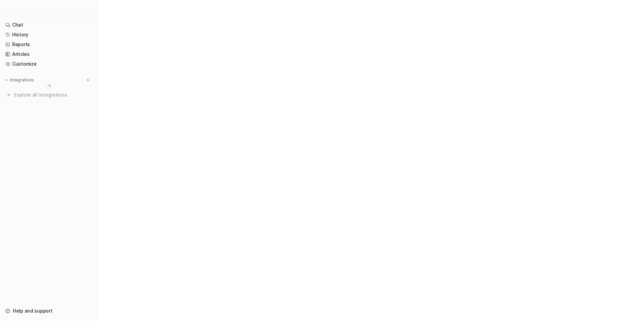 The image size is (644, 321). What do you see at coordinates (48, 25) in the screenshot?
I see `a: Chat` at bounding box center [48, 25].